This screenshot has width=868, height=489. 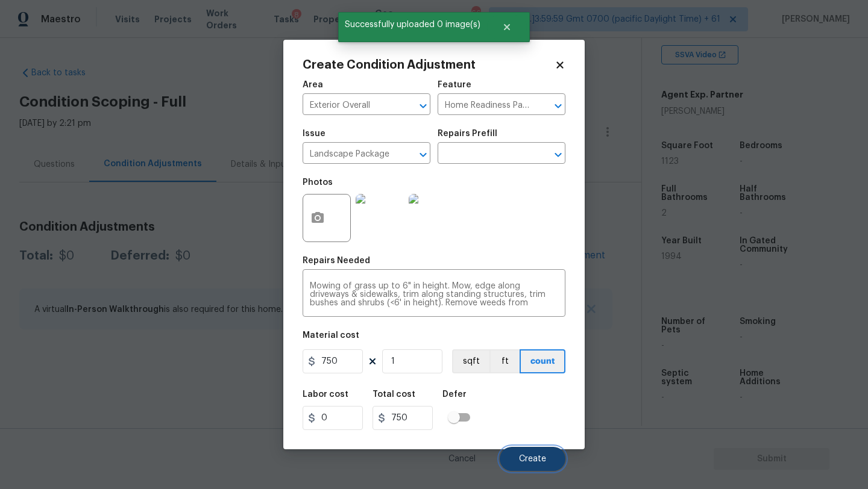 What do you see at coordinates (434, 295) in the screenshot?
I see `textarea: Mowing of grass up to 6" in height. Mow, edge along driveways & sidewalks, trim along standing st...` at bounding box center [434, 295].